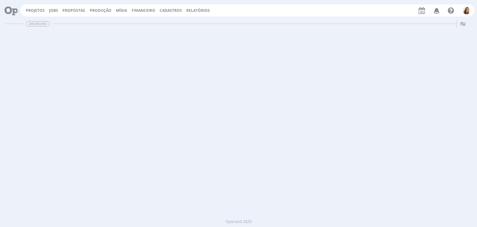 The width and height of the screenshot is (477, 227). What do you see at coordinates (35, 11) in the screenshot?
I see `button: Projetos` at bounding box center [35, 11].